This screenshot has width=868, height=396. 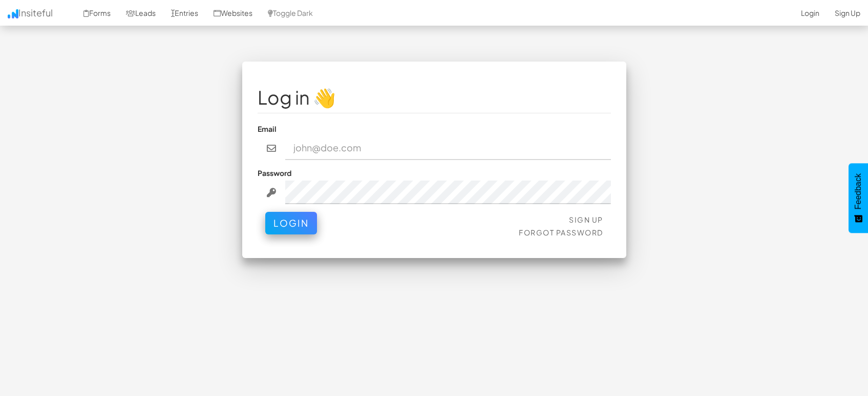 What do you see at coordinates (448, 148) in the screenshot?
I see `input: john@doe.com` at bounding box center [448, 148].